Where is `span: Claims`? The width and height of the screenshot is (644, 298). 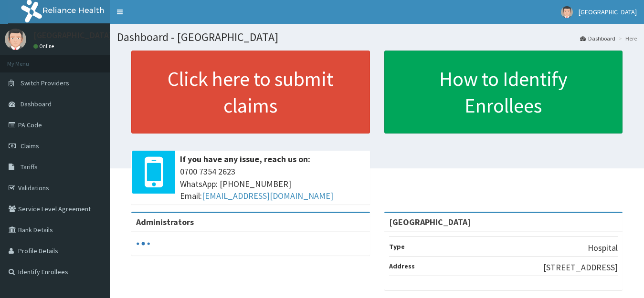 span: Claims is located at coordinates (29, 146).